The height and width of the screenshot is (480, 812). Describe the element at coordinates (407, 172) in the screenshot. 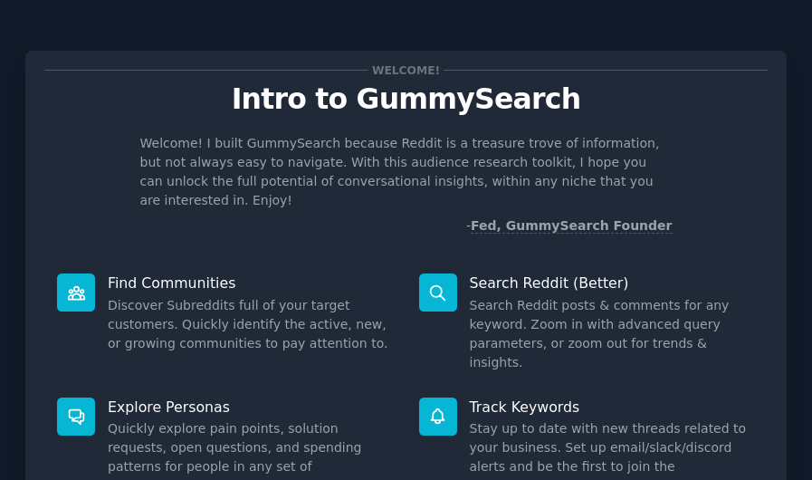

I see `p: Welcome! I built GummySearch because Reddit is a treasure trove of information, but not always ea...` at that location.